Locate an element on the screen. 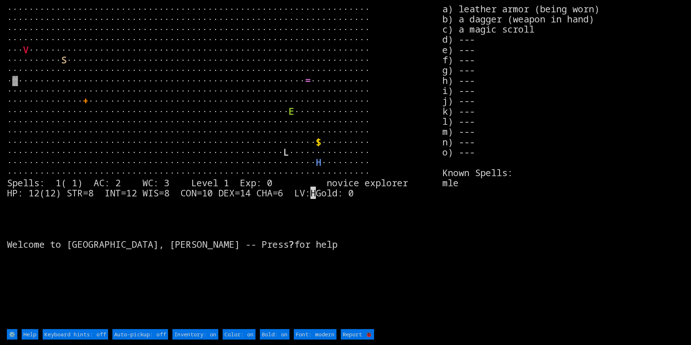  font: L is located at coordinates (286, 152).